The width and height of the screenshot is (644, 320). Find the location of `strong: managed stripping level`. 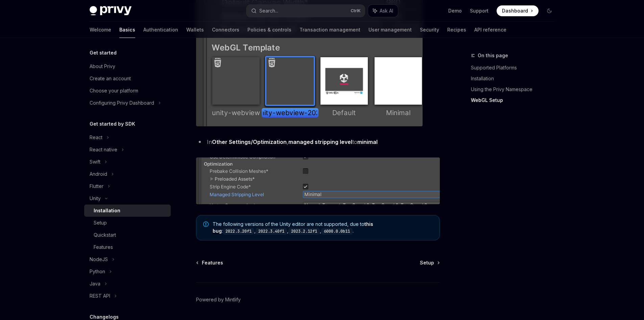

strong: managed stripping level is located at coordinates (320, 142).